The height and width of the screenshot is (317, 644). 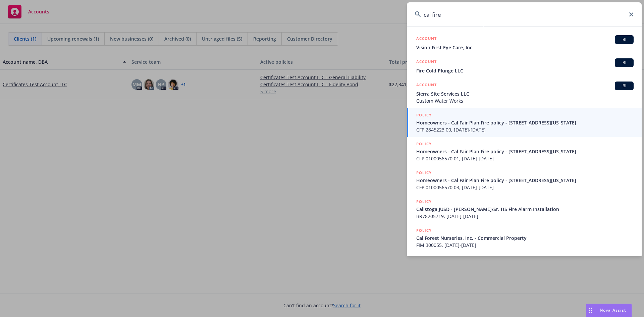 What do you see at coordinates (525, 94) in the screenshot?
I see `span: Sierra Site Services LLC` at bounding box center [525, 94].